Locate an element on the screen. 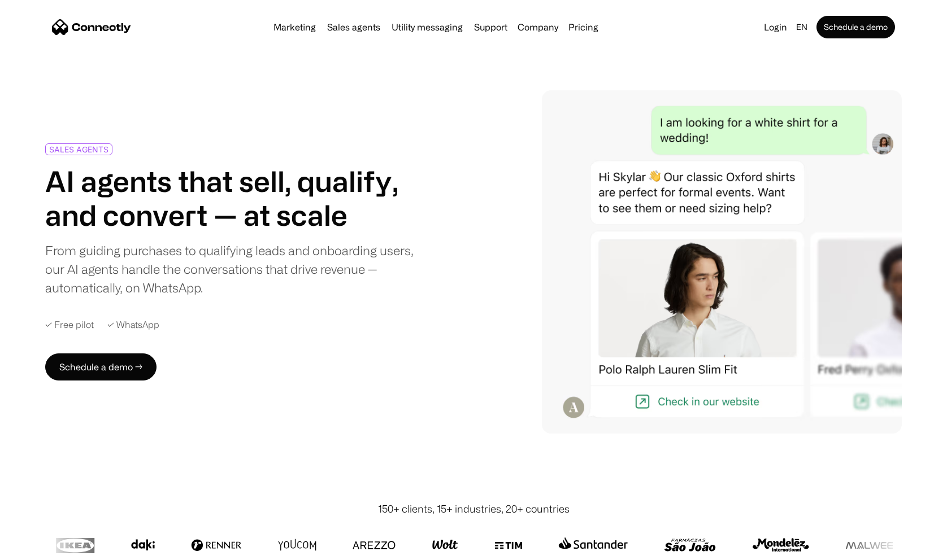  a: Marketing is located at coordinates (294, 27).